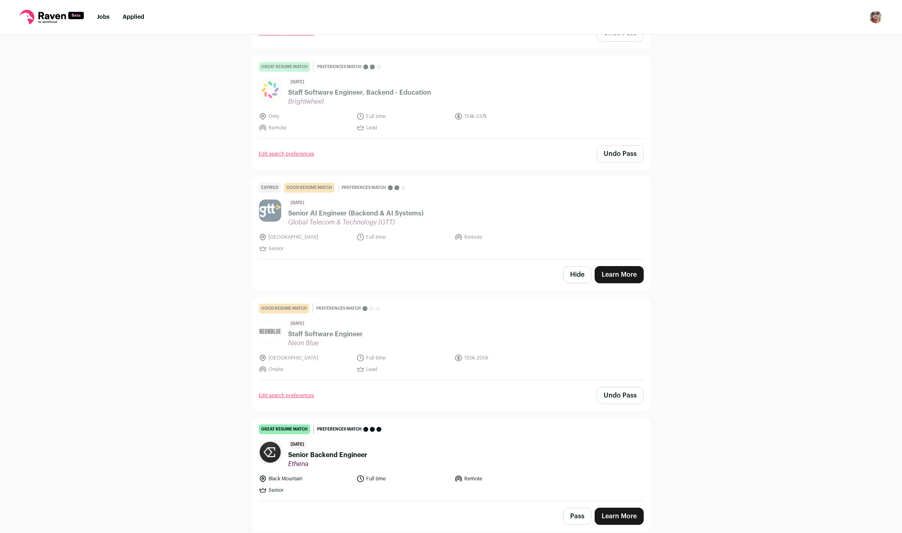  Describe the element at coordinates (305, 116) in the screenshot. I see `li: Only` at that location.